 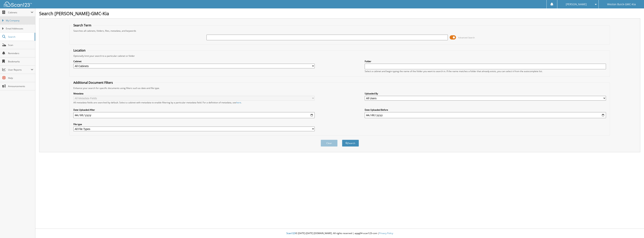 What do you see at coordinates (386, 233) in the screenshot?
I see `a: Privacy Policy` at bounding box center [386, 233].